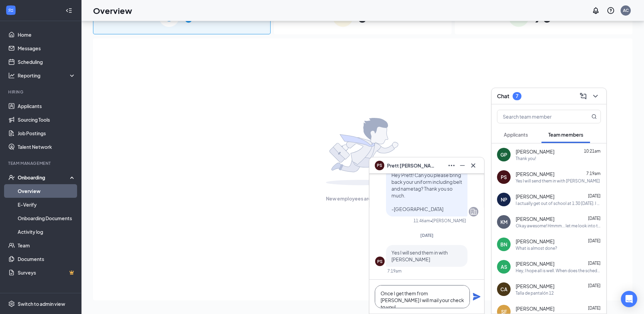 Image resolution: width=644 pixels, height=314 pixels. Describe the element at coordinates (474, 212) in the screenshot. I see `svg: Company` at that location.